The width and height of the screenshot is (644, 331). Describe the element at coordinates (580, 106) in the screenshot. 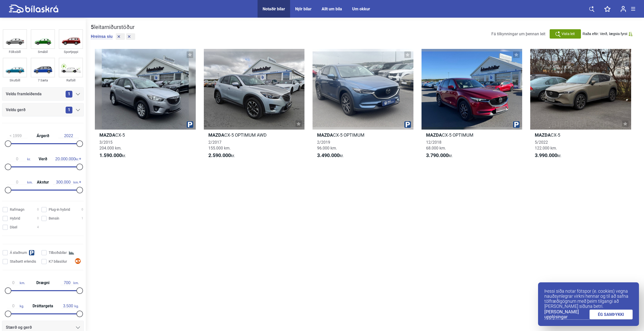

I see `a: MazdaCX-55/2022122.000 km.3.990.000kr.` at that location.